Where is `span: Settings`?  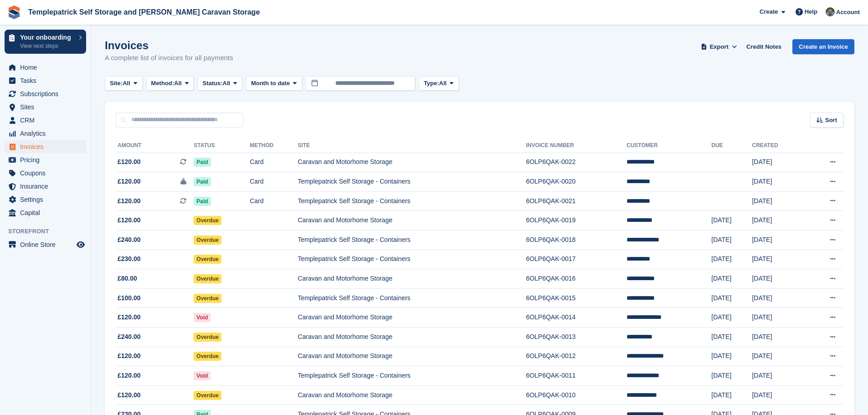 span: Settings is located at coordinates (47, 200).